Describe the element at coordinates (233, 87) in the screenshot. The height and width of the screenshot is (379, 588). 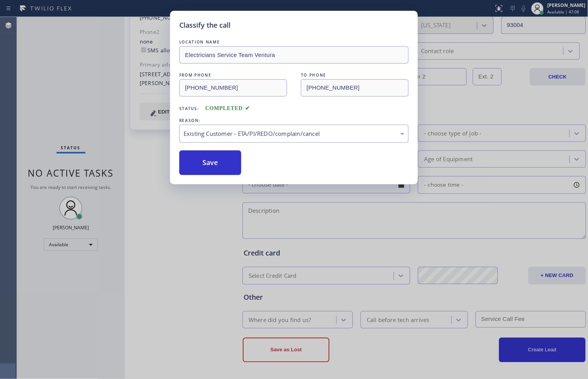
I see `input: From phone` at that location.